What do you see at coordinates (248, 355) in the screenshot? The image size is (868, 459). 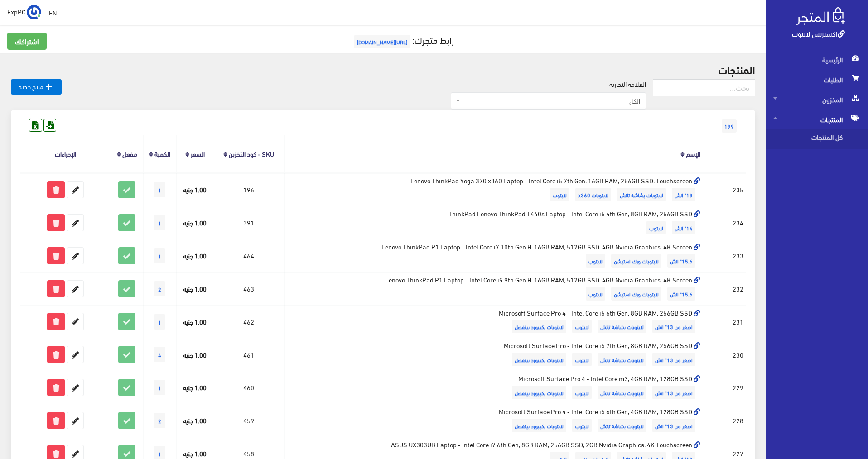 I see `td: 461` at bounding box center [248, 355].